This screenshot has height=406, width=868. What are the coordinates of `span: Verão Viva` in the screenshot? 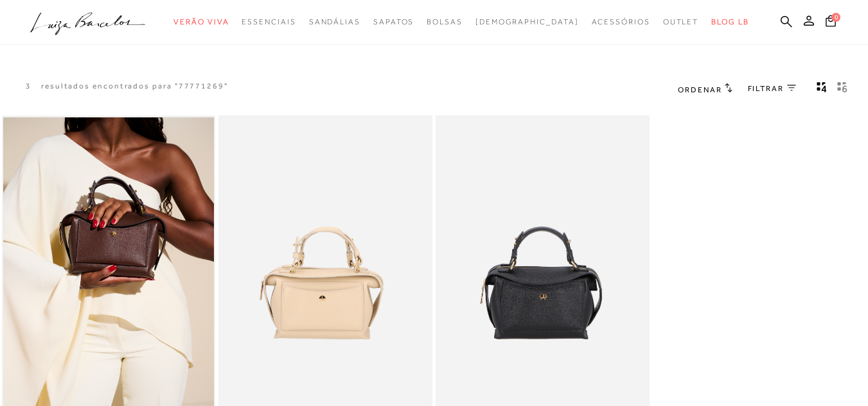 It's located at (201, 22).